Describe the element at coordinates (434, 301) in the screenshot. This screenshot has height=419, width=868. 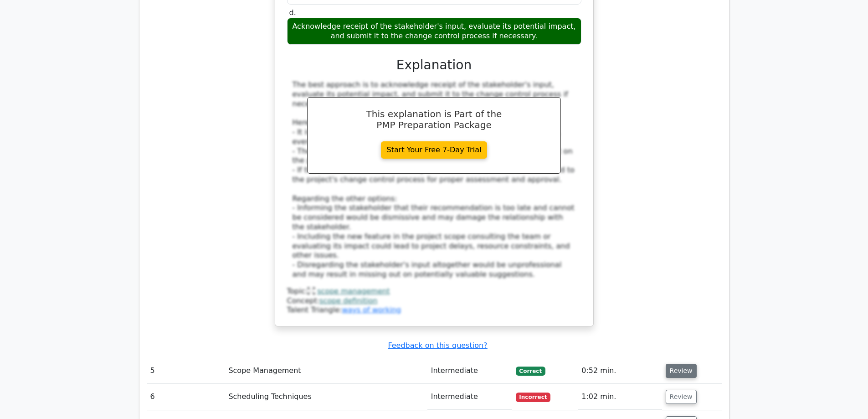
I see `div: Concept:` at that location.